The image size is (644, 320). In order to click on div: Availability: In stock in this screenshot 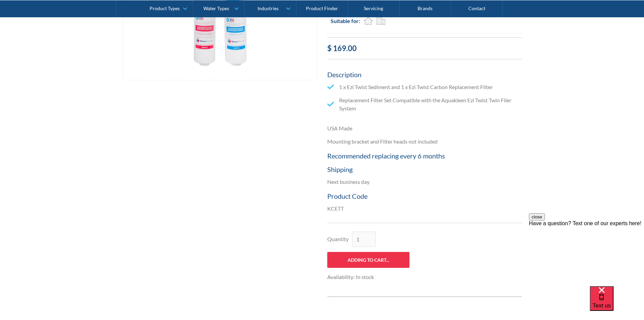, I will do `click(368, 277)`.